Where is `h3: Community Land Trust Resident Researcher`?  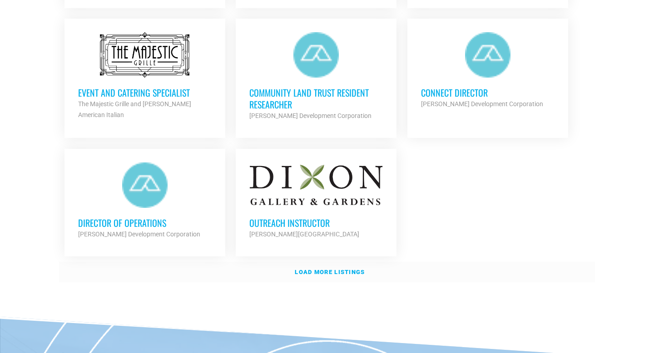 h3: Community Land Trust Resident Researcher is located at coordinates (316, 99).